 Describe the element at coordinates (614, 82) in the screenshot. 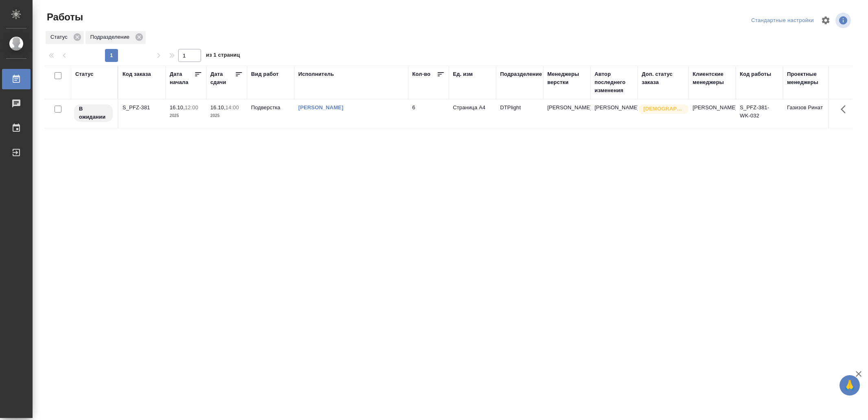

I see `div: Автор последнего изменения` at that location.